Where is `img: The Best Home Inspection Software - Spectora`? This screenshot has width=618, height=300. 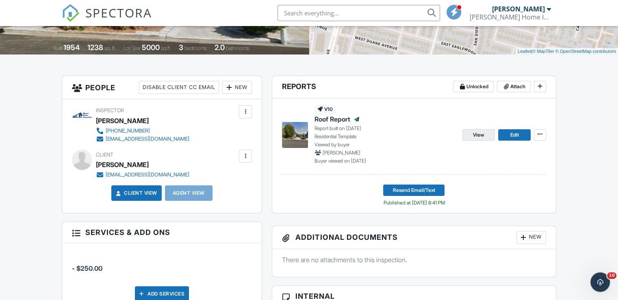 img: The Best Home Inspection Software - Spectora is located at coordinates (71, 13).